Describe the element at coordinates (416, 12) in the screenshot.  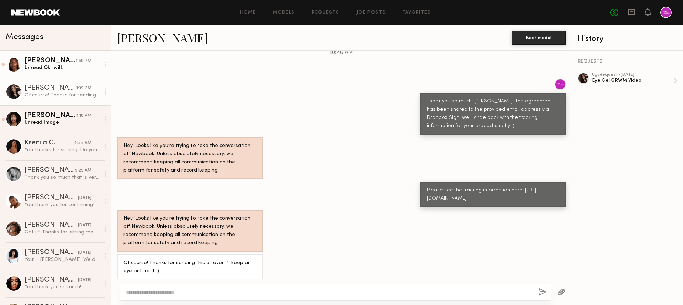
I see `a: Favorites` at that location.